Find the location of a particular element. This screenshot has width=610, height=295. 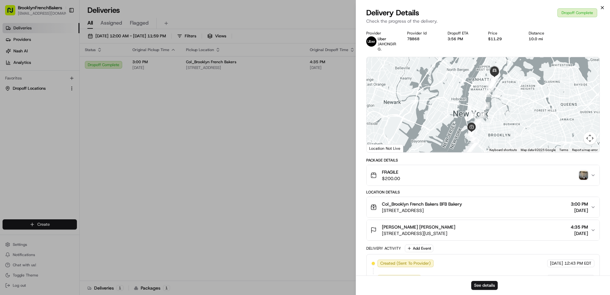

div: 21 is located at coordinates (478, 121).